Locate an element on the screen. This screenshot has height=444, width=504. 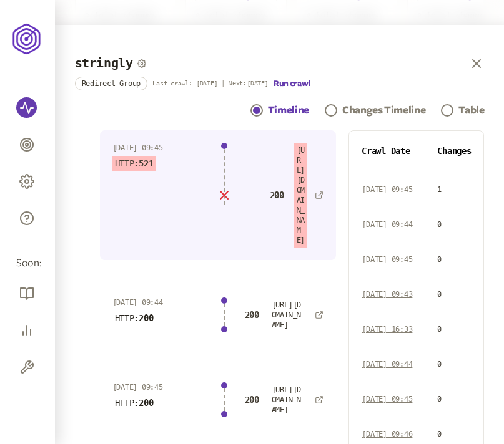
a: Table is located at coordinates (462, 111).